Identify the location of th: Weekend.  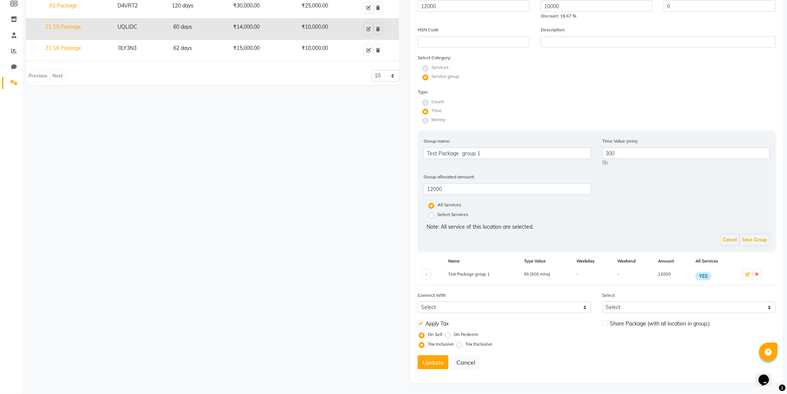
(634, 261).